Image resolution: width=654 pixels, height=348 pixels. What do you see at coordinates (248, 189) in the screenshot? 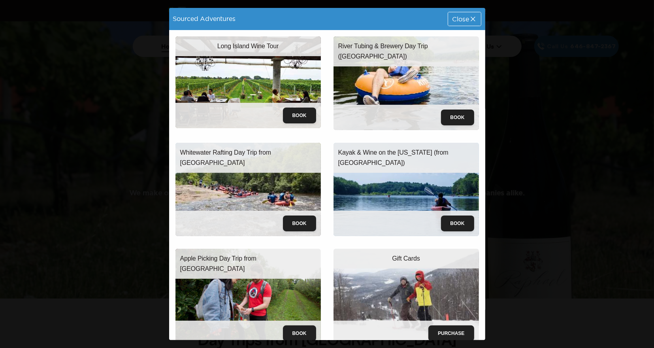
I see `img: whitewater-rafting.jpeg` at bounding box center [248, 189].